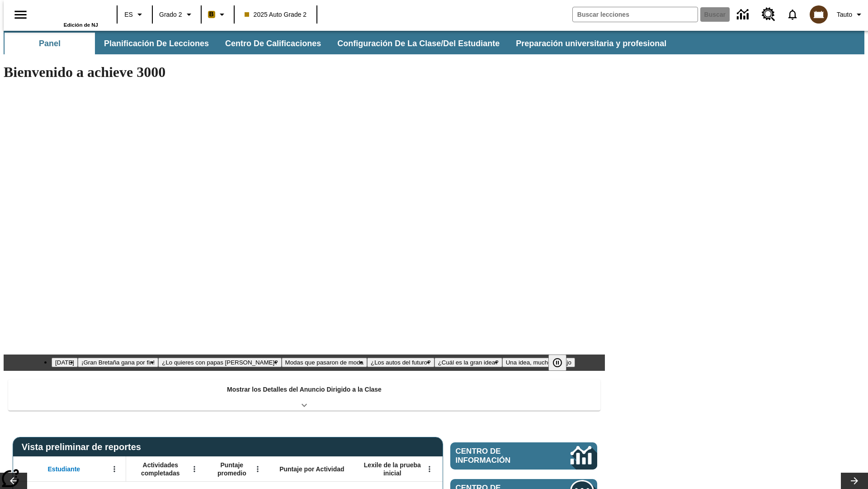 The height and width of the screenshot is (489, 868). Describe the element at coordinates (218, 15) in the screenshot. I see `button: Boost El color de la clase es anaranjado claro. Cambiar el color de la clase.` at that location.